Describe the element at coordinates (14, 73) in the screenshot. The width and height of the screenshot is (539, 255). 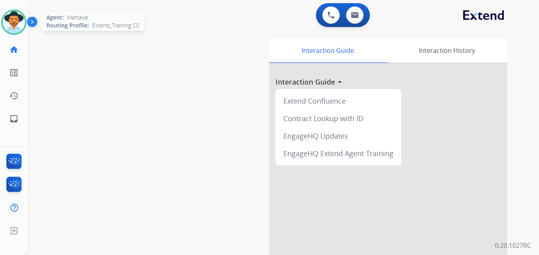
I see `mat-icon: list_alt` at that location.